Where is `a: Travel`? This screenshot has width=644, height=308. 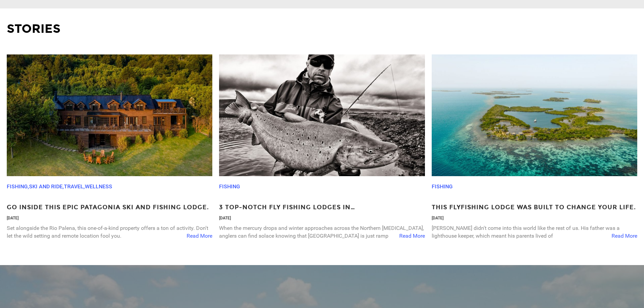 a: Travel is located at coordinates (74, 186).